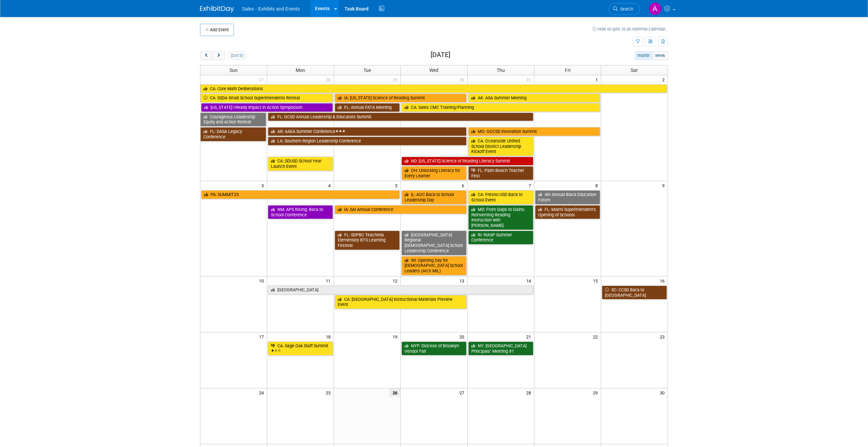  Describe the element at coordinates (598, 185) in the screenshot. I see `span: 8` at that location.